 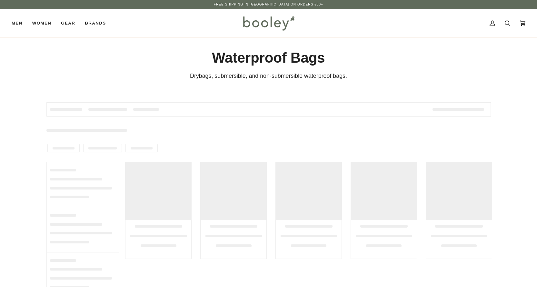 What do you see at coordinates (42, 23) in the screenshot?
I see `span: Women` at bounding box center [42, 23].